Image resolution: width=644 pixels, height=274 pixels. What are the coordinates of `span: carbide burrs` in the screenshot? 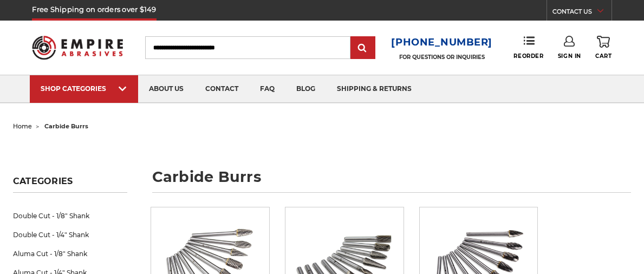 It's located at (66, 126).